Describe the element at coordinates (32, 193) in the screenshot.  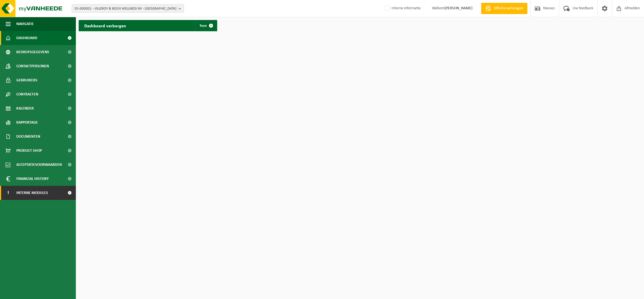
I see `span: Interne modules` at that location.